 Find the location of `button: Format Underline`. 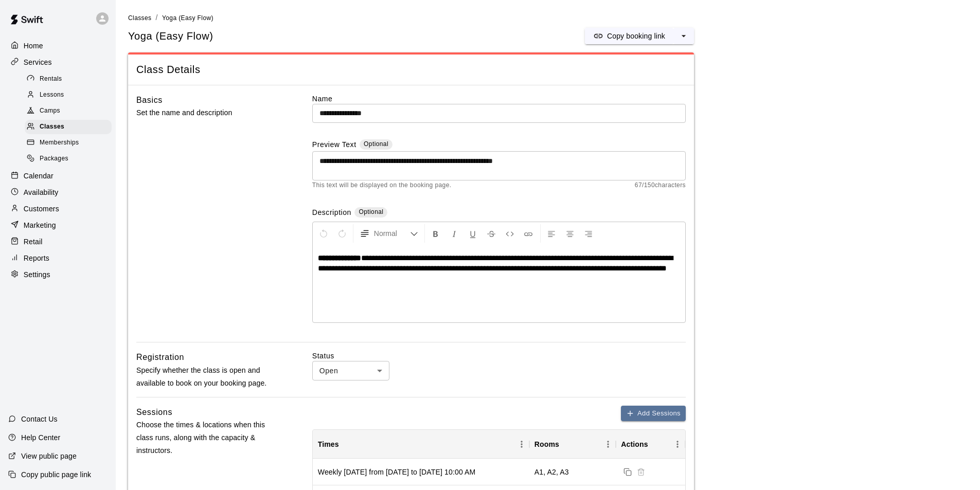

button: Format Underline is located at coordinates (473, 234).